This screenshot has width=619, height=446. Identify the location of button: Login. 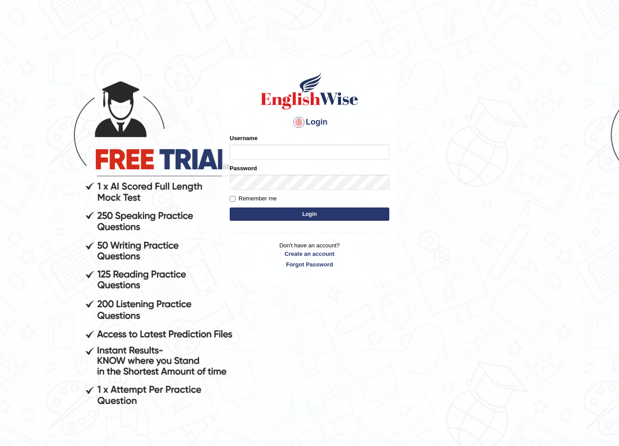
(310, 214).